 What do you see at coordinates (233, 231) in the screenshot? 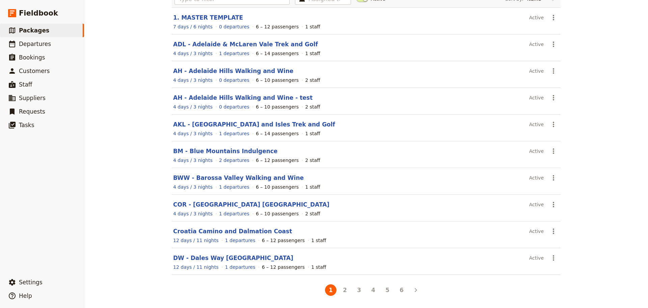
I see `a: Croatia Camino and Dalmation Coast` at bounding box center [233, 231].